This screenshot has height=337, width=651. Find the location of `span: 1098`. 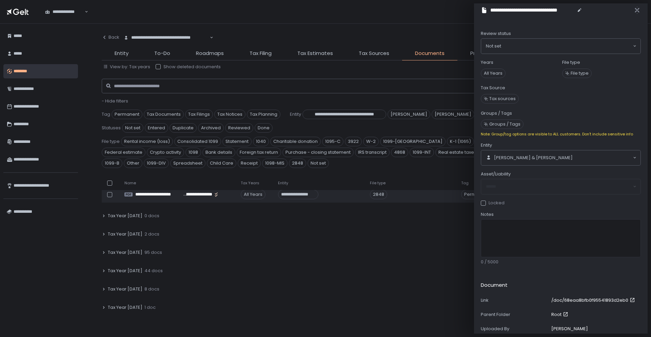

span: 1098 is located at coordinates (193, 152).